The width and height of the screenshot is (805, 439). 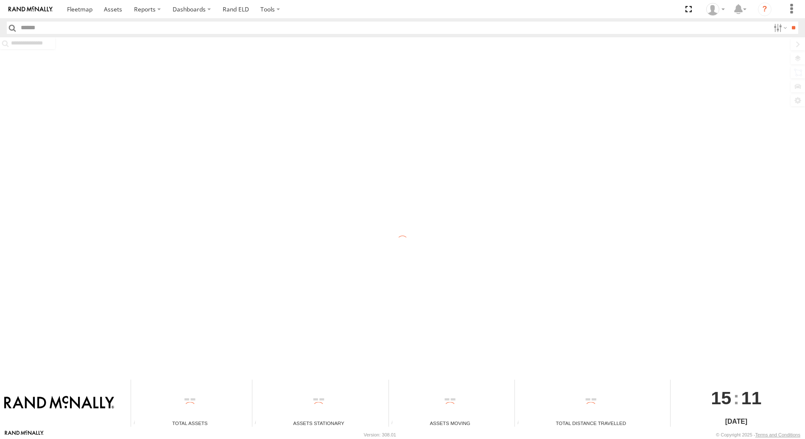 What do you see at coordinates (716, 9) in the screenshot?
I see `div: Gene Roberts` at bounding box center [716, 9].